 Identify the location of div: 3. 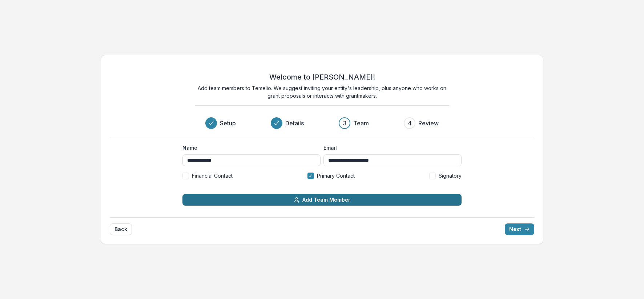
(344, 123).